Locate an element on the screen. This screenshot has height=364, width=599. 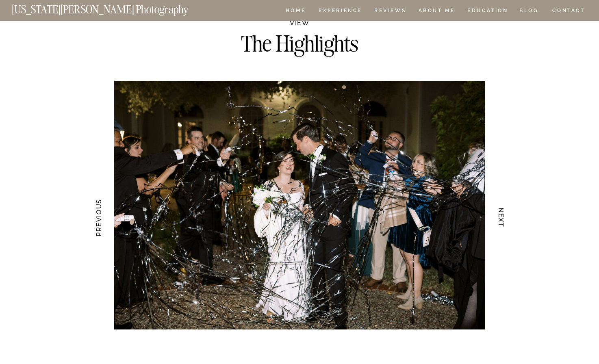
nav: REVIEWS is located at coordinates (389, 11).